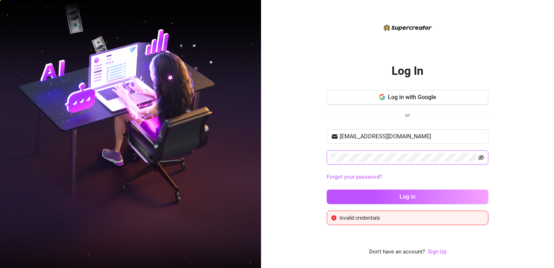 The height and width of the screenshot is (268, 554). What do you see at coordinates (408, 97) in the screenshot?
I see `button: Log in with Google` at bounding box center [408, 97].